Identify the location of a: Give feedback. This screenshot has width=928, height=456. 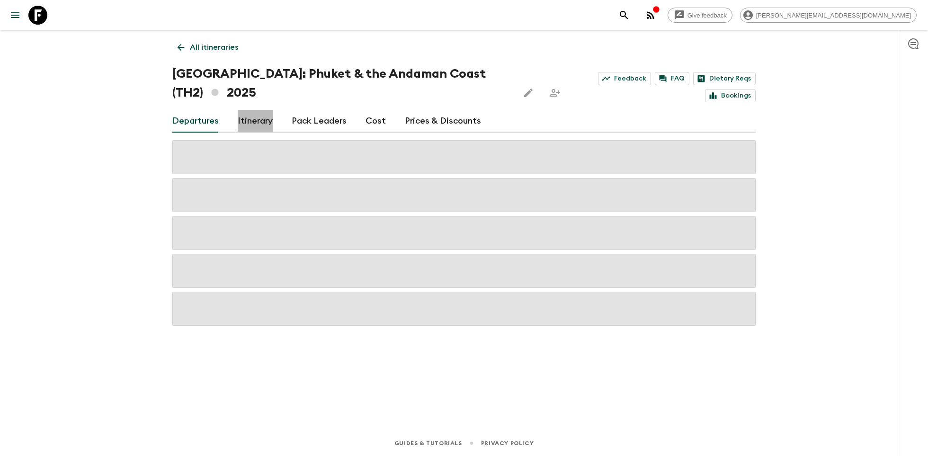
(700, 15).